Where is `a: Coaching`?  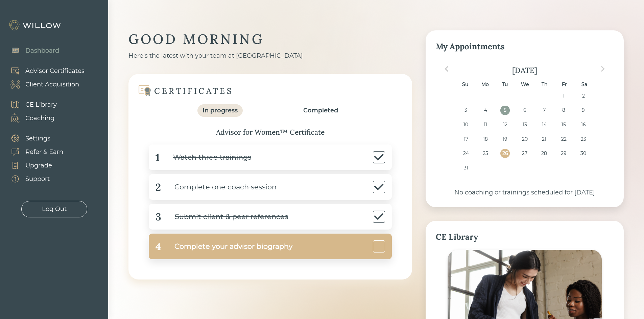 a: Coaching is located at coordinates (30, 118).